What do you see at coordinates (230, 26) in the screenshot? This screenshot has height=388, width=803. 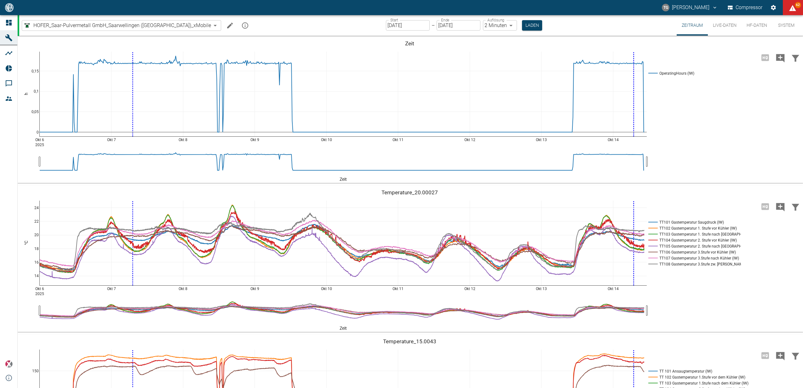 I see `button: Machine bearbeiten` at bounding box center [230, 26].